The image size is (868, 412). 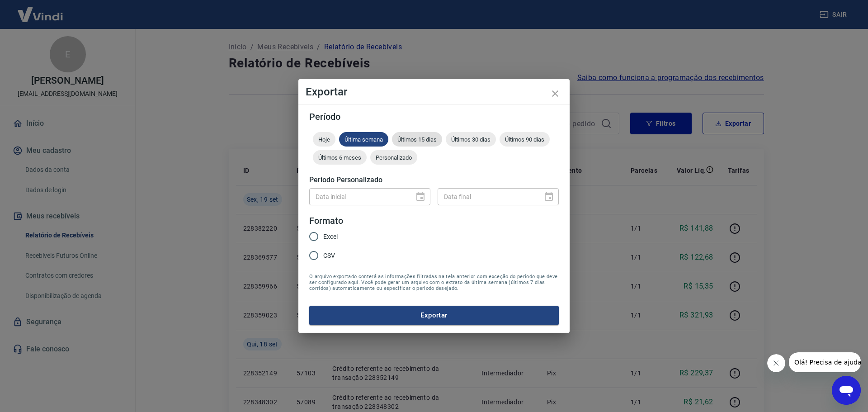 What do you see at coordinates (417, 139) in the screenshot?
I see `span: Últimos 15 dias` at bounding box center [417, 139].